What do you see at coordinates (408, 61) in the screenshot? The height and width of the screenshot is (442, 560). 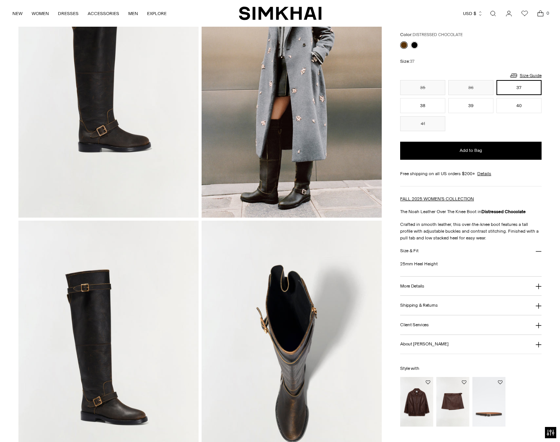 I see `label: Size:` at bounding box center [408, 61].